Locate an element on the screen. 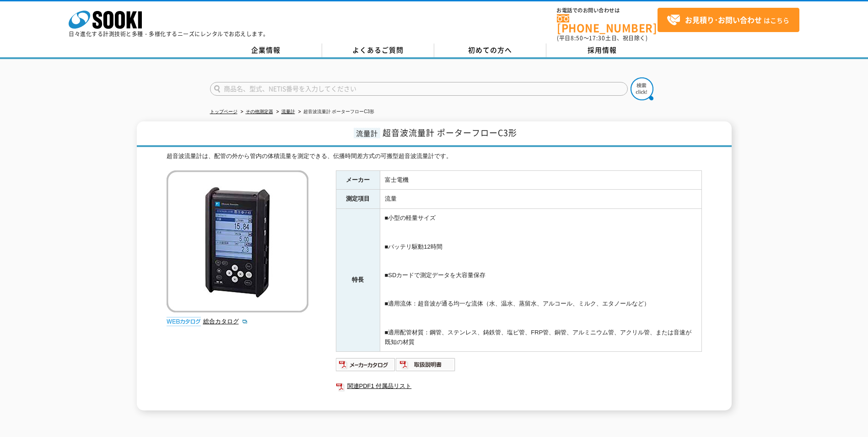 This screenshot has height=437, width=868. a: よくあるご質問 is located at coordinates (378, 50).